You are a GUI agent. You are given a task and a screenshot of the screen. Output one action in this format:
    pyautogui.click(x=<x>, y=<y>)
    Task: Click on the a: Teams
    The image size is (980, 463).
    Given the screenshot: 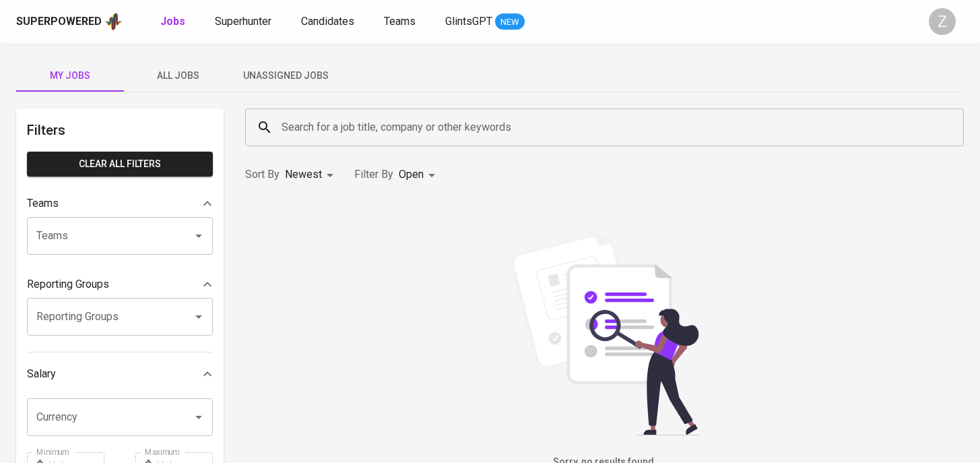 What is the action you would take?
    pyautogui.click(x=400, y=21)
    